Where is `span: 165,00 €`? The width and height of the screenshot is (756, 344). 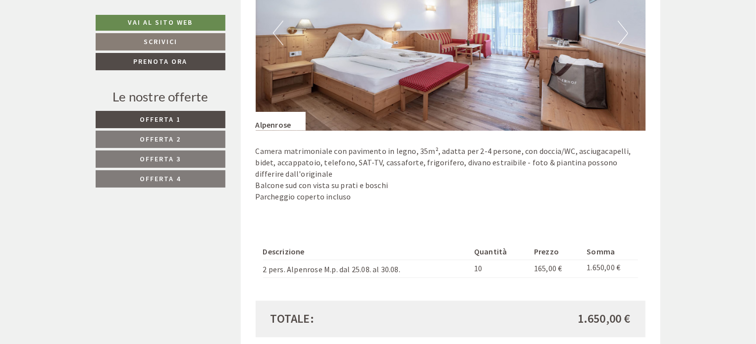
span: 165,00 € is located at coordinates (548, 269).